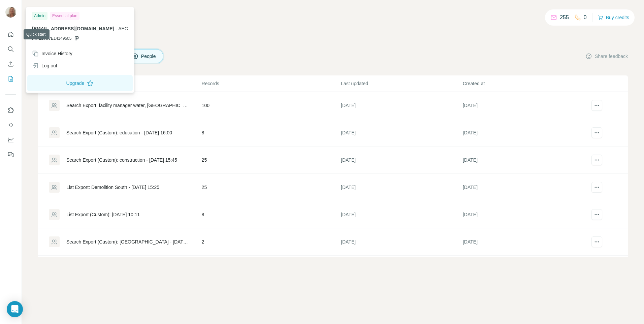 Image resolution: width=644 pixels, height=324 pixels. Describe the element at coordinates (564, 17) in the screenshot. I see `p: 255` at that location.